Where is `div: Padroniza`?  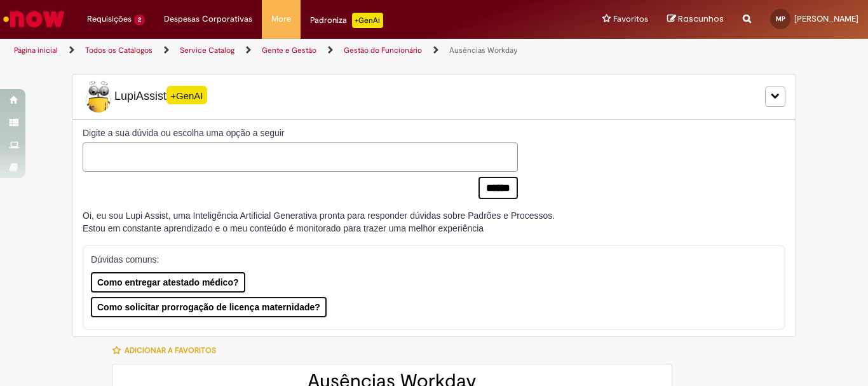 div: Padroniza is located at coordinates (347, 20).